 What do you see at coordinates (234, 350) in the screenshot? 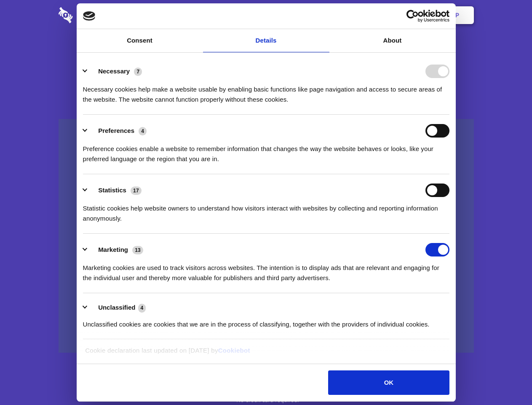
I see `a: Cookiebot` at bounding box center [234, 350].